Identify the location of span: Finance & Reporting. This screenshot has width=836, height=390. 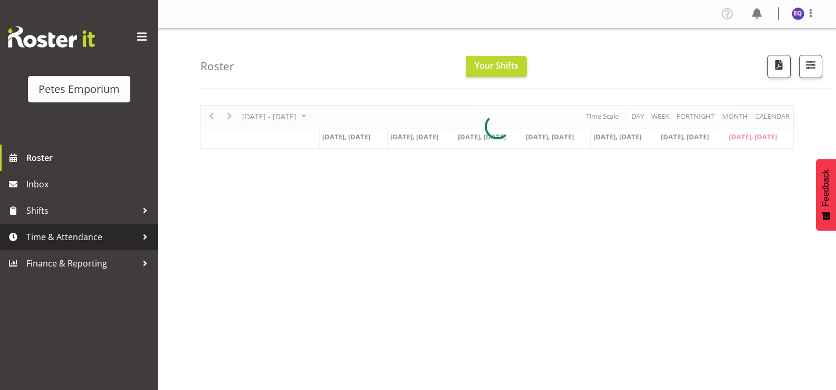
(82, 263).